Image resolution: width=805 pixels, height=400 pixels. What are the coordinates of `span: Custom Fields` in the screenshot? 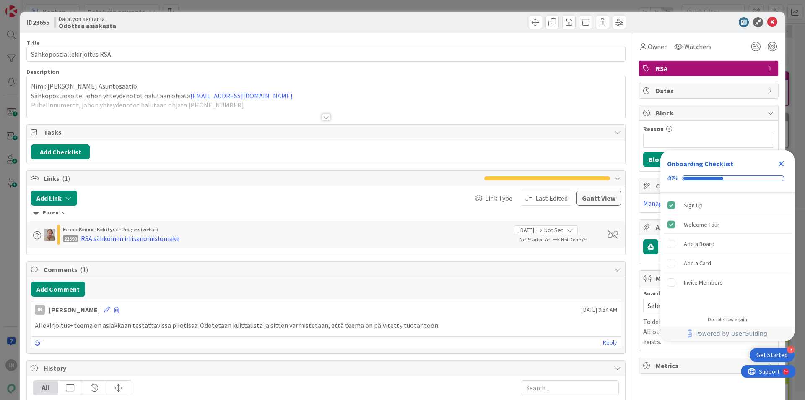 It's located at (709, 186).